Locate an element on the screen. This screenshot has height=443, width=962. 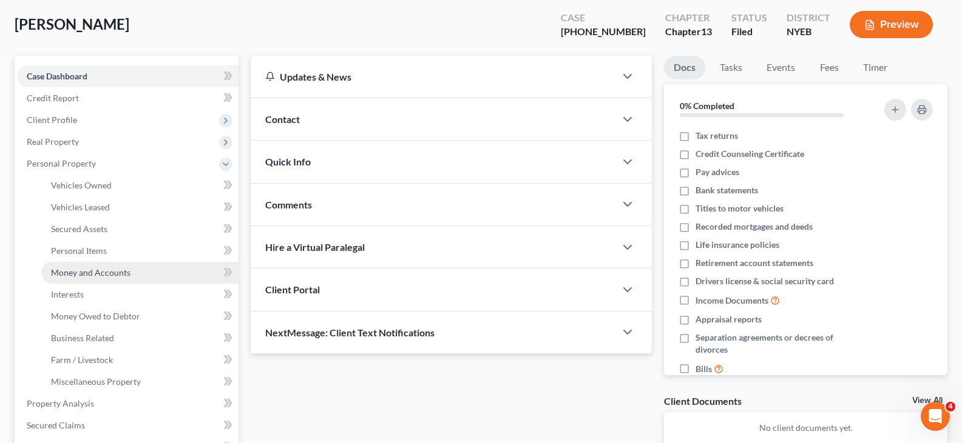
a: Tasks is located at coordinates (730, 67).